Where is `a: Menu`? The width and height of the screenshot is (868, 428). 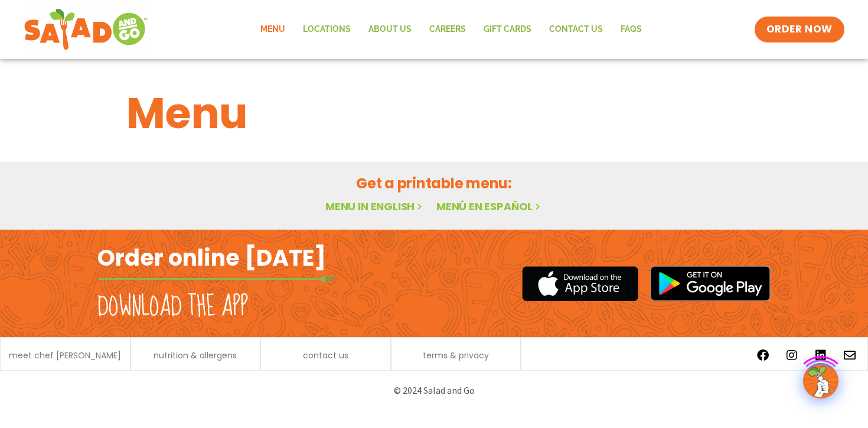
a: Menu is located at coordinates (273, 29).